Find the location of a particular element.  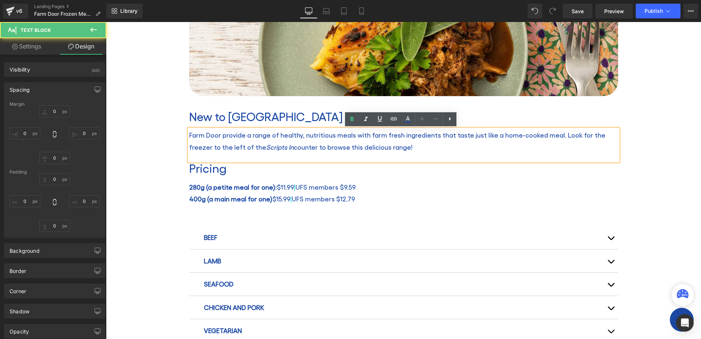

span: Preview is located at coordinates (614, 11).